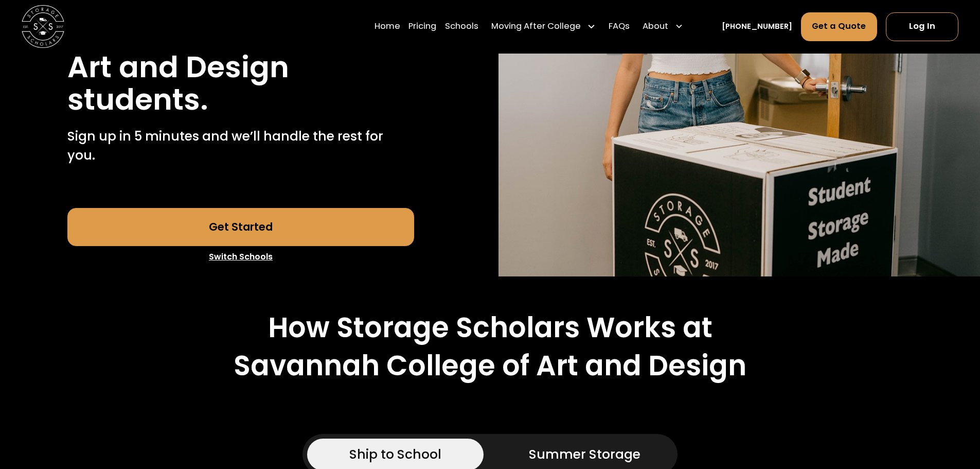 This screenshot has width=980, height=469. What do you see at coordinates (490, 365) in the screenshot?
I see `h2: Savannah College of Art and Design` at bounding box center [490, 365].